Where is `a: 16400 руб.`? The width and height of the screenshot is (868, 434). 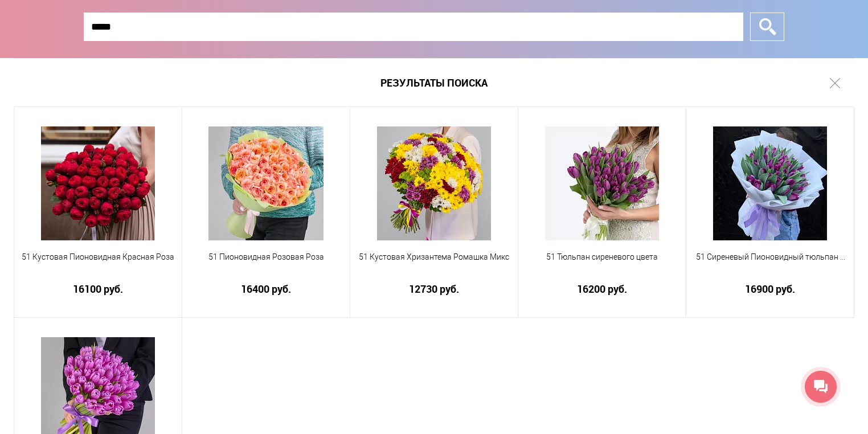
a: 16400 руб. is located at coordinates (266, 289).